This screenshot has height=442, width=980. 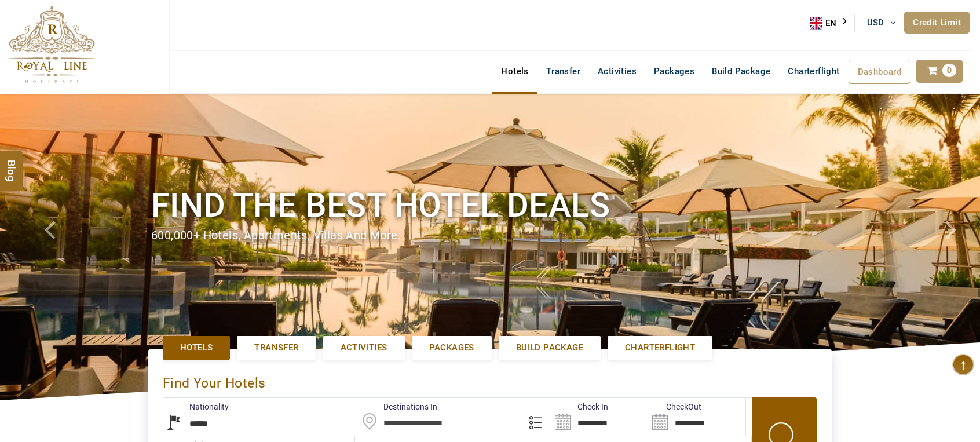 I want to click on span: Hotels, so click(x=196, y=348).